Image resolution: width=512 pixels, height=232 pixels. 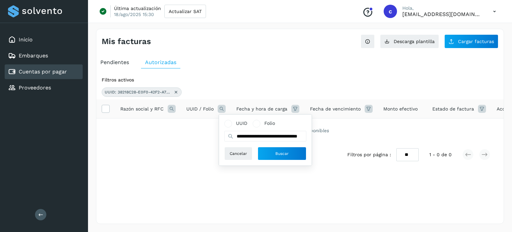 What do you see at coordinates (44, 88) in the screenshot?
I see `div: Proveedores` at bounding box center [44, 88].